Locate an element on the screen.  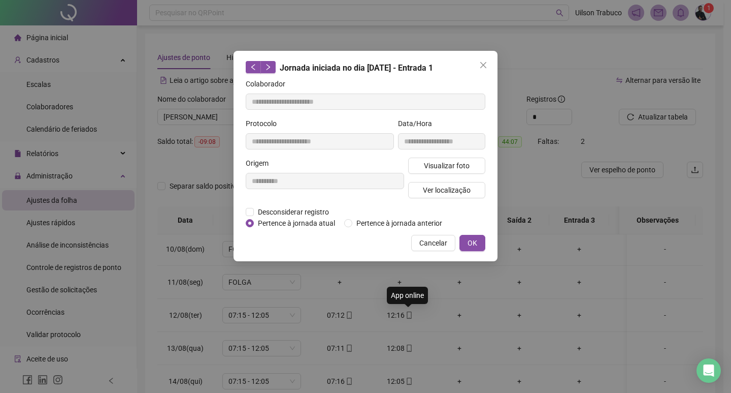
label: Protocolo is located at coordinates (265, 123).